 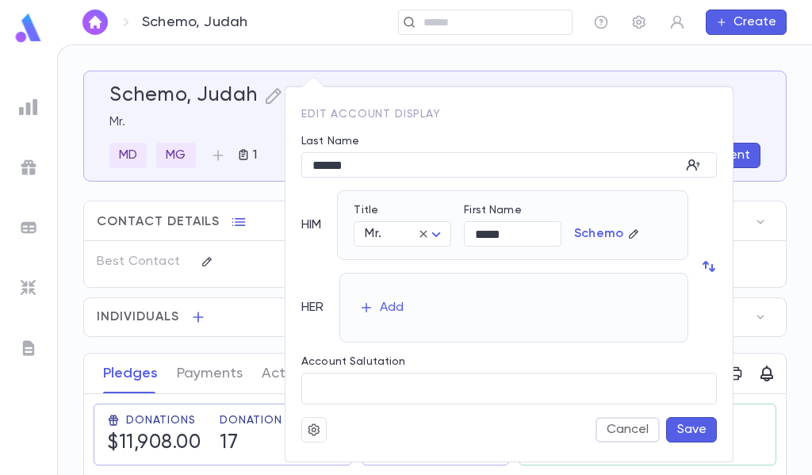 I want to click on div: Mr., so click(x=402, y=234).